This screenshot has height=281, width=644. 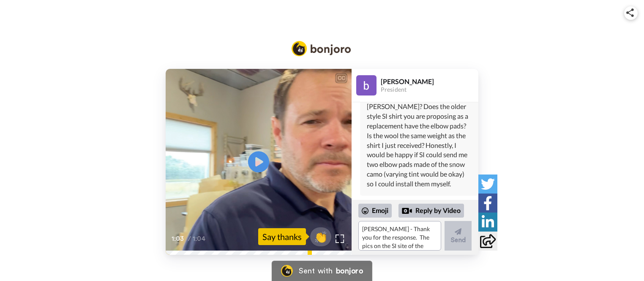 I want to click on img: Full screen, so click(x=340, y=239).